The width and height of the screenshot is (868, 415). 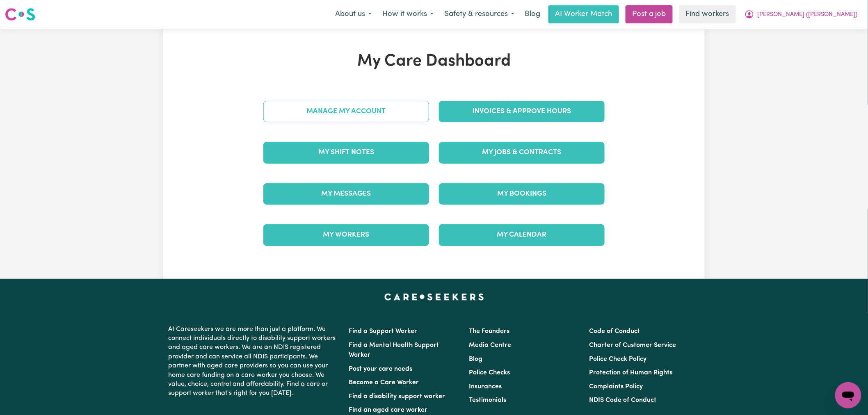 What do you see at coordinates (408, 14) in the screenshot?
I see `button: How it works` at bounding box center [408, 14].